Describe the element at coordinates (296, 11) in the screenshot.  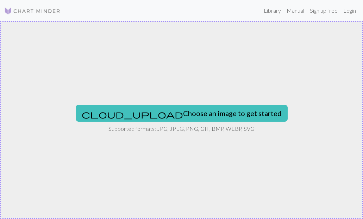
I see `a: Manual` at that location.